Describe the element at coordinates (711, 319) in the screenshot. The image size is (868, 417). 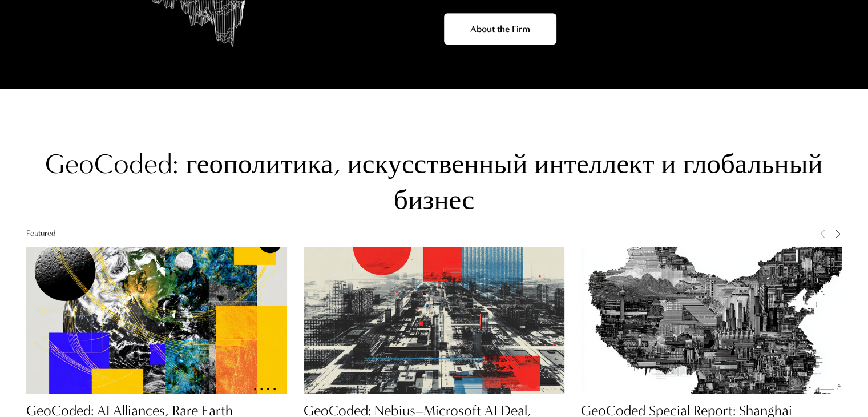
I see `a: GeoCoded Special Report: Shanghai Cooperation Organization 2025 - Executive Intelligence` at that location.